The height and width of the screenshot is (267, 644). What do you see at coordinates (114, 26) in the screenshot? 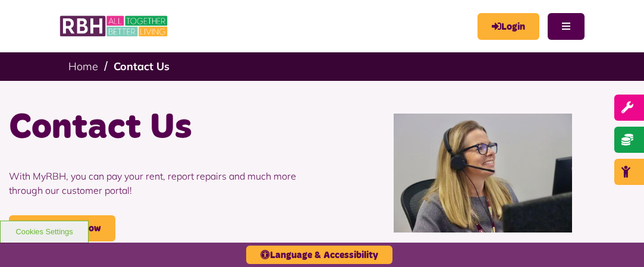
I see `img: RBH` at bounding box center [114, 26].